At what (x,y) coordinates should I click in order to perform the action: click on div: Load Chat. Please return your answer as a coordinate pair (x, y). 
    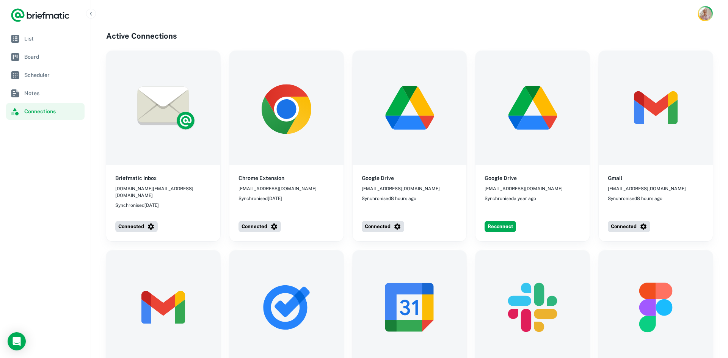
    Looking at the image, I should click on (17, 342).